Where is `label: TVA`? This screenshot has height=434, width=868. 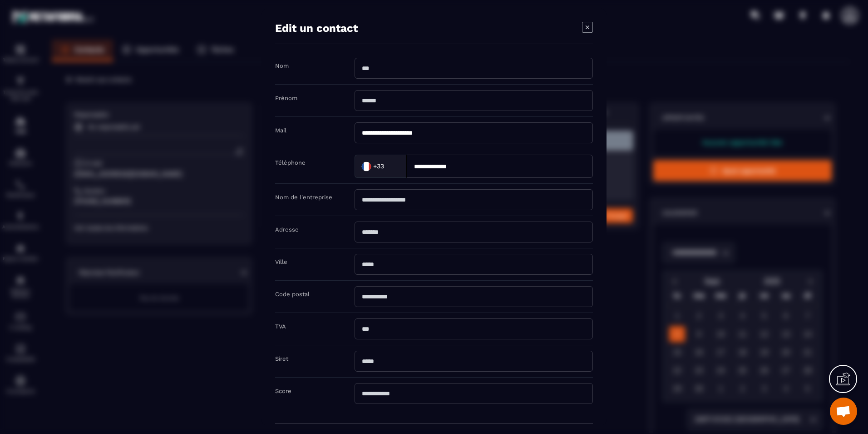
label: TVA is located at coordinates (280, 326).